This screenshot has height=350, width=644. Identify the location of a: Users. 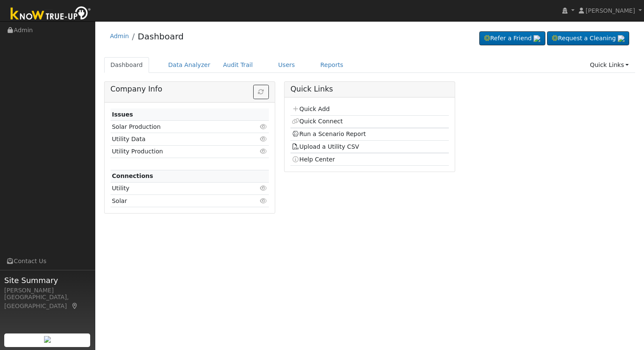
(286, 64).